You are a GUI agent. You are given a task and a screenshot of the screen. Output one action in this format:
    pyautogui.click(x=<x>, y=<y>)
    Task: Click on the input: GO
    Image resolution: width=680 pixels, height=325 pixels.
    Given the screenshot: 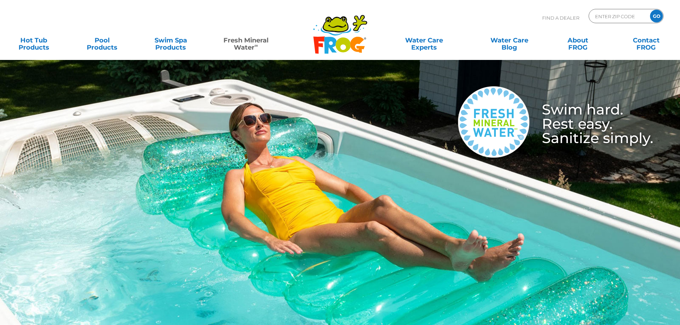 What is the action you would take?
    pyautogui.click(x=657, y=16)
    